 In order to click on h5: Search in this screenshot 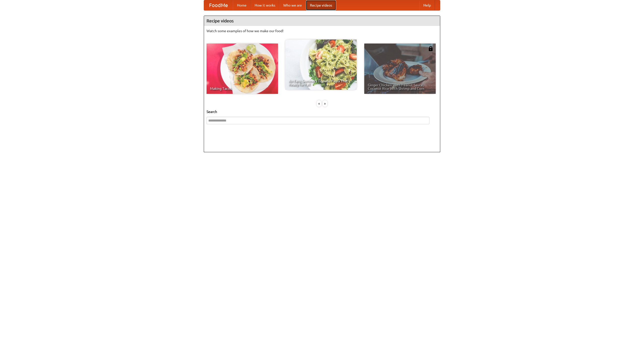, I will do `click(322, 112)`.